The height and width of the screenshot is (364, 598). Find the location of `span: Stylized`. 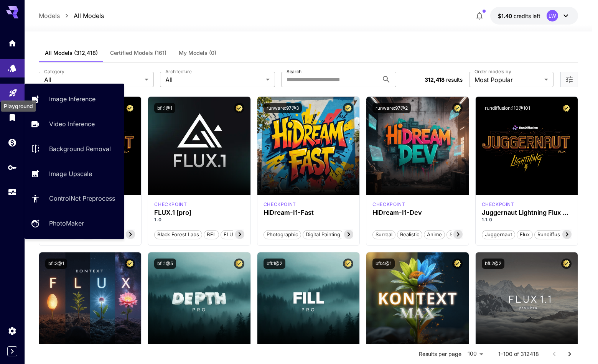

span: Stylized is located at coordinates (459, 235).